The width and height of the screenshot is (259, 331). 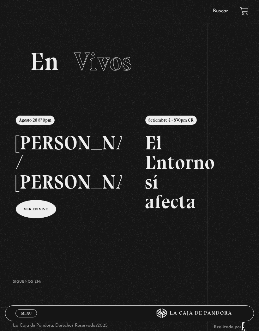 What do you see at coordinates (244, 11) in the screenshot?
I see `a: View your shopping cart` at bounding box center [244, 11].